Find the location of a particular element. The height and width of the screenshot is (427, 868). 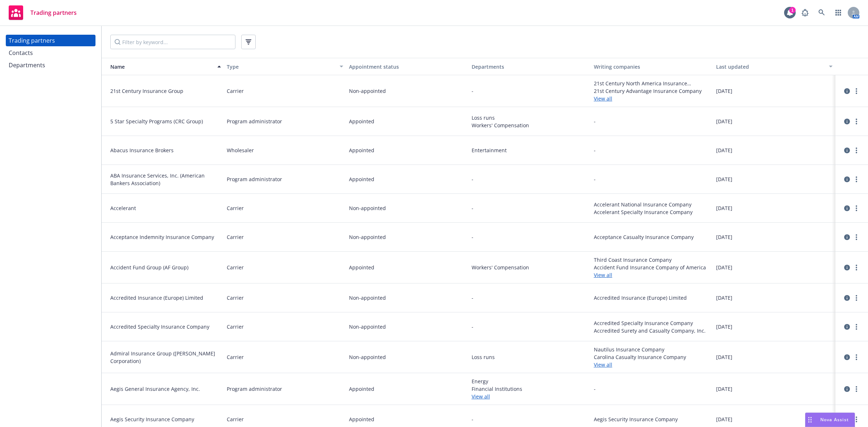

span: Entertainment is located at coordinates (529, 150).